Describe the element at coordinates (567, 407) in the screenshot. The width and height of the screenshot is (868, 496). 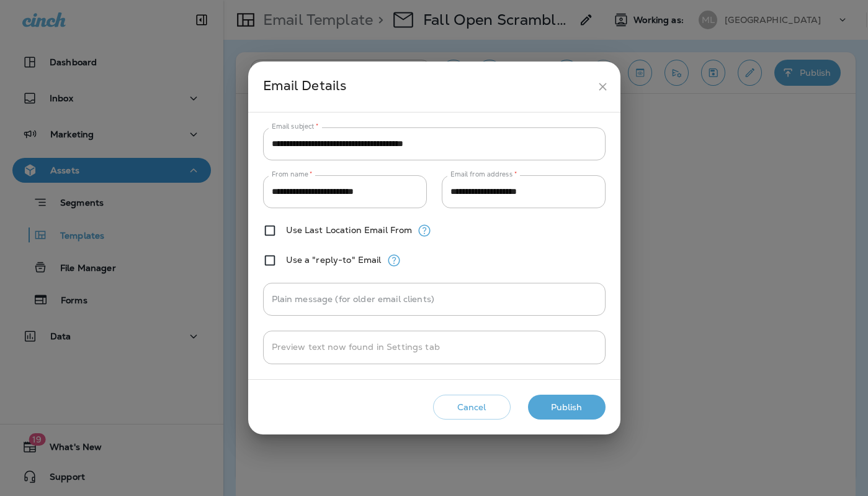
I see `button: Publish` at that location.